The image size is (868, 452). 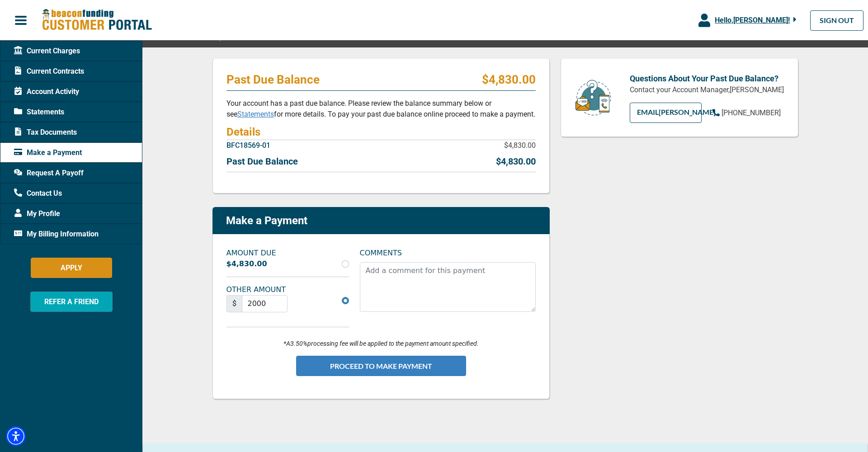 What do you see at coordinates (97, 20) in the screenshot?
I see `img: Beacon Funding Customer Portal Logo` at bounding box center [97, 20].